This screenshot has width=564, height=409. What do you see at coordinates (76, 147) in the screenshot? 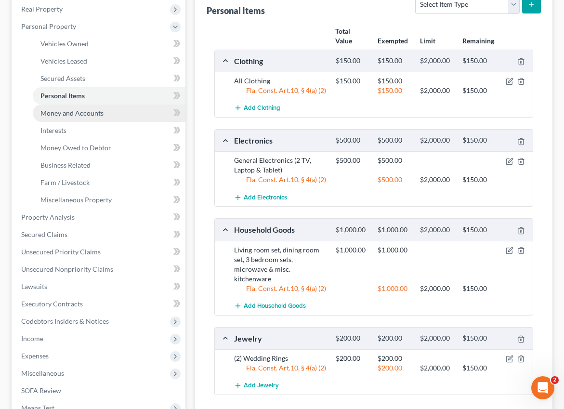
I see `span: Money Owed to Debtor` at bounding box center [76, 147].